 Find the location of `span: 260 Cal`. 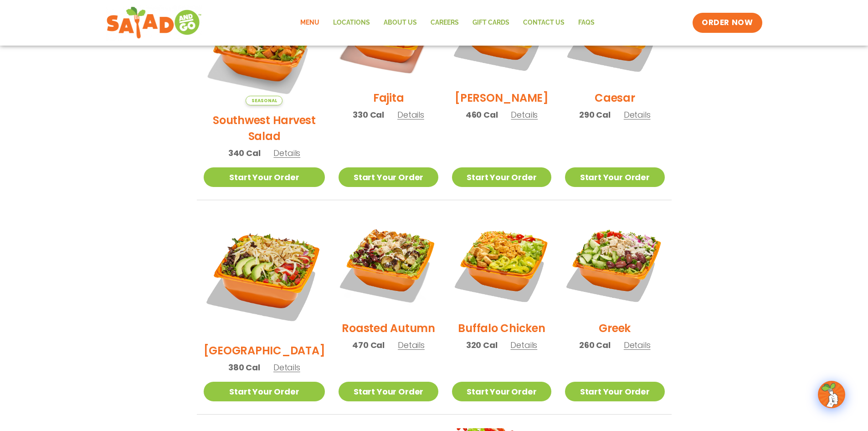

span: 260 Cal is located at coordinates (595, 344).